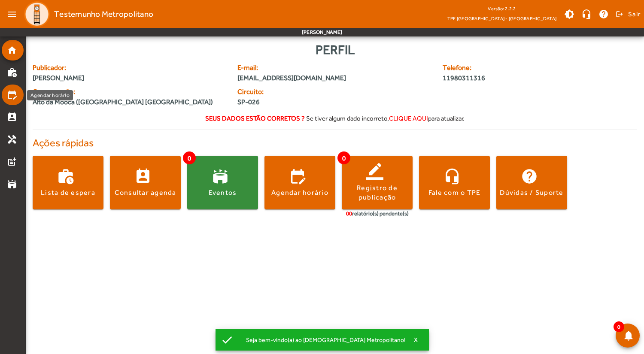 Image resolution: width=644 pixels, height=354 pixels. What do you see at coordinates (255, 118) in the screenshot?
I see `strong: Seus dados estão corretos ?` at bounding box center [255, 118].